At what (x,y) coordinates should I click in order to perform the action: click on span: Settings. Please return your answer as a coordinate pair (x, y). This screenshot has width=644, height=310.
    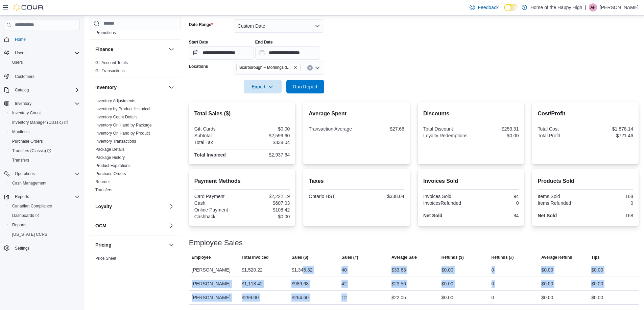
    Looking at the image, I should click on (22, 249).